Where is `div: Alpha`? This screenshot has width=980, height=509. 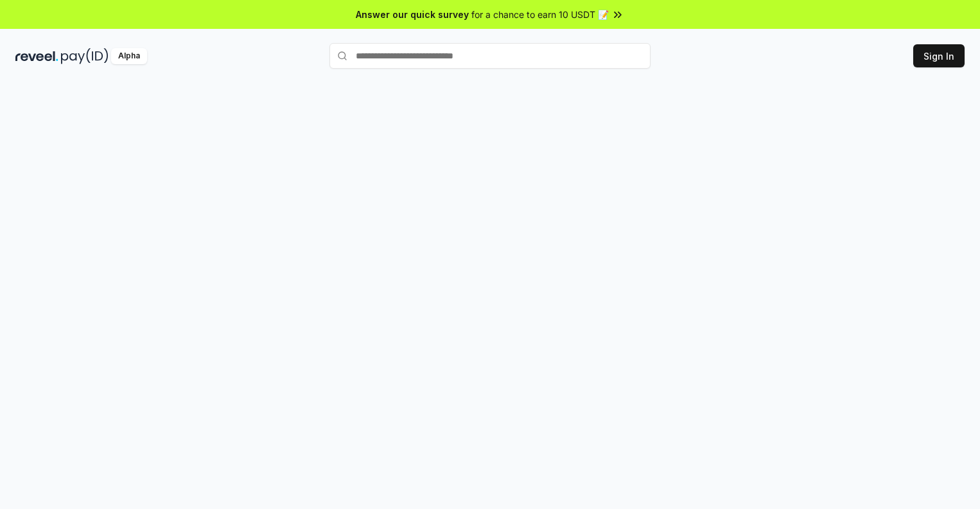 div: Alpha is located at coordinates (129, 56).